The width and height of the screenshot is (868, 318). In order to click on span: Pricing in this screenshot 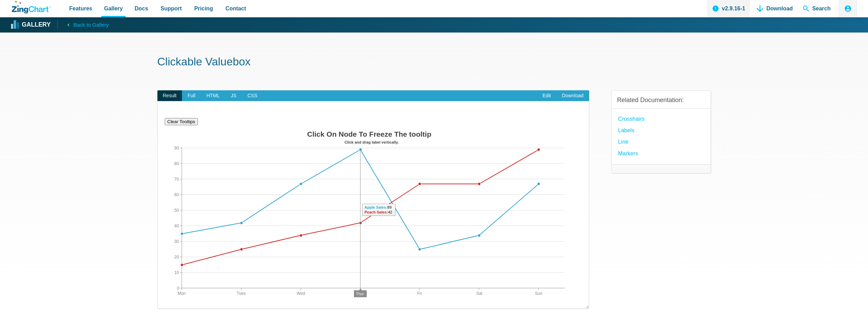, I will do `click(204, 9)`.